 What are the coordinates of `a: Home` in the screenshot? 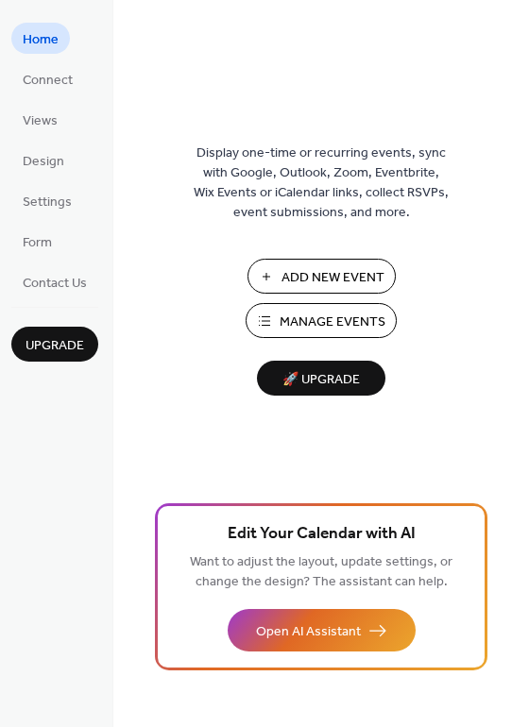 It's located at (41, 38).